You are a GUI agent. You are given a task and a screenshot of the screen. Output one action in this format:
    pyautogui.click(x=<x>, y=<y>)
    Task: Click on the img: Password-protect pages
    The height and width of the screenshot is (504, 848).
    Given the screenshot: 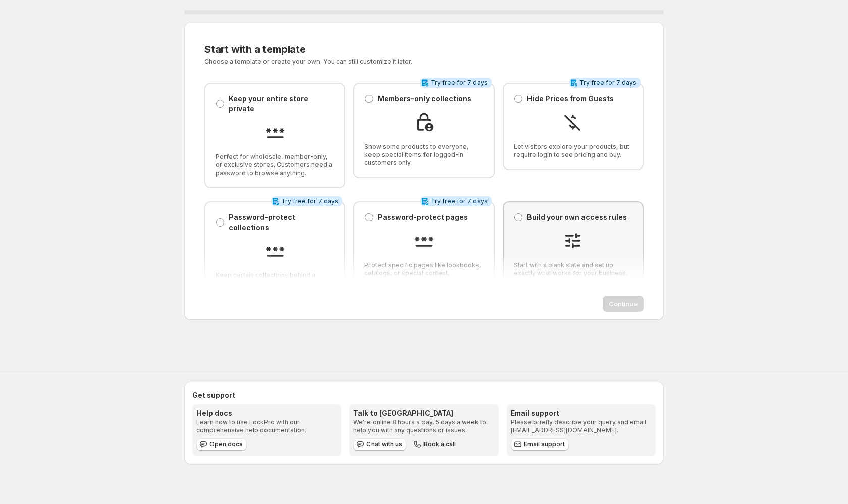 What is the action you would take?
    pyautogui.click(x=424, y=241)
    